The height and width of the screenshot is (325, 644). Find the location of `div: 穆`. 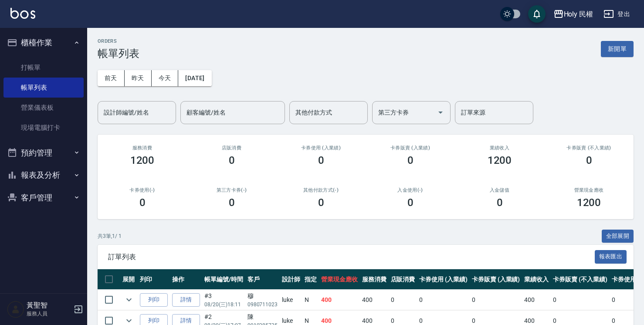

div: 穆 is located at coordinates (263, 296).